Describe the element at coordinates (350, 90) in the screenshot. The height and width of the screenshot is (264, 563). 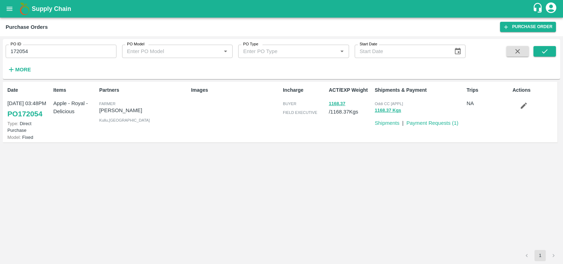
I see `p: ACT/EXP Weight` at that location.